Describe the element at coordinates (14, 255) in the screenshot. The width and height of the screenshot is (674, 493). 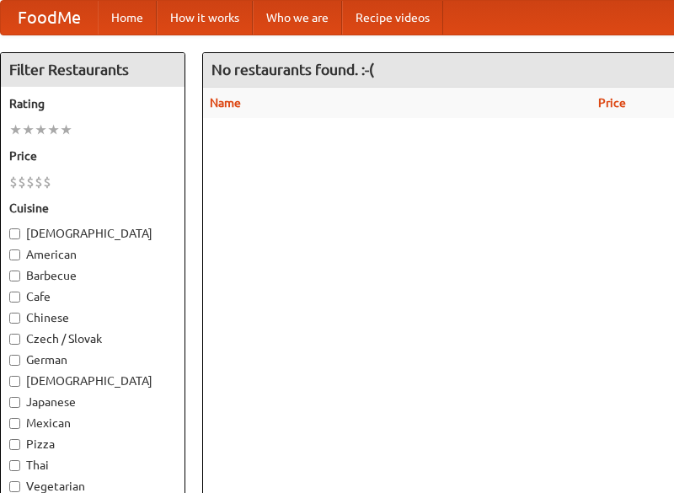
I see `input: American` at that location.